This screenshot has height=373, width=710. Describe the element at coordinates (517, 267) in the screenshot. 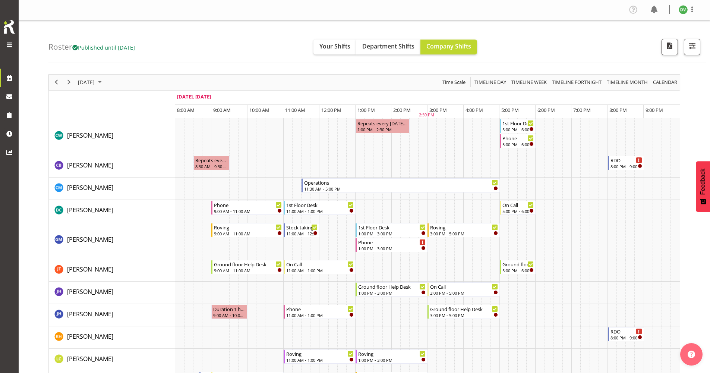

I see `div: Glen Tomlinson"s event - Ground floor Help Desk Begin From Friday, October 10, 2025 at 5:00:00 PM...` at that location.